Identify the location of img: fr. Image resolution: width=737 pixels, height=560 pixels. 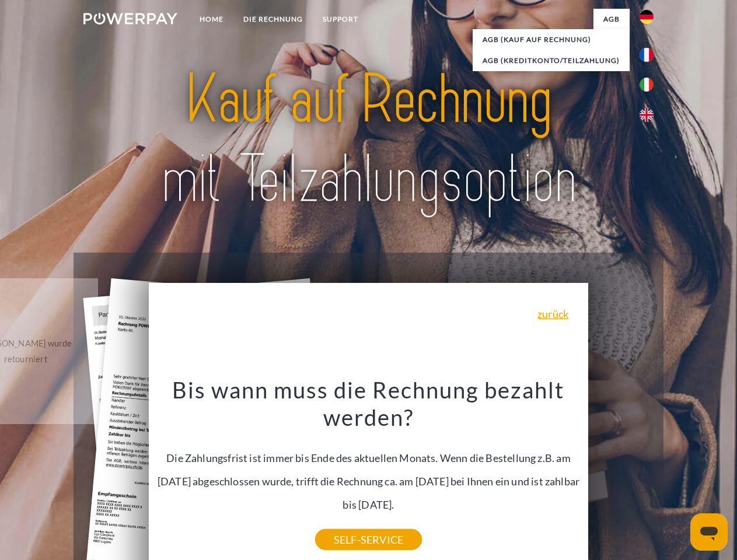
(647, 55).